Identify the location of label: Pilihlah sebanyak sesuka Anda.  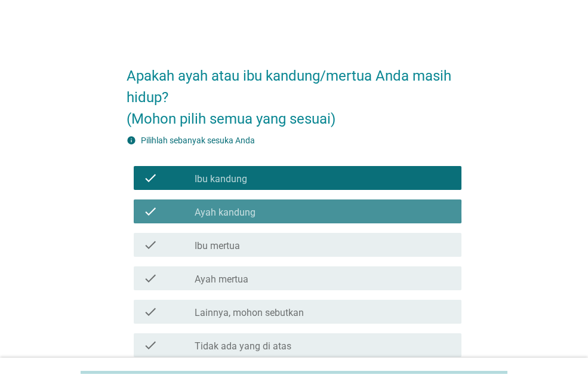
(198, 140).